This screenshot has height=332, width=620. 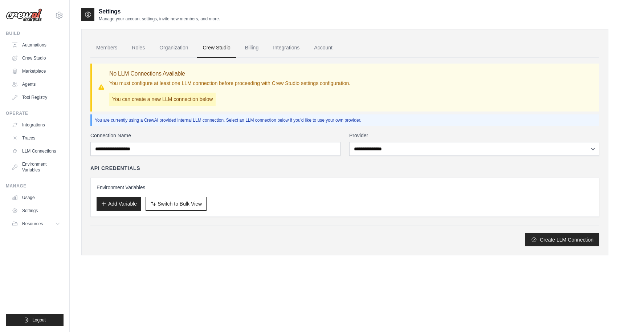 I want to click on a: Automations, so click(x=36, y=45).